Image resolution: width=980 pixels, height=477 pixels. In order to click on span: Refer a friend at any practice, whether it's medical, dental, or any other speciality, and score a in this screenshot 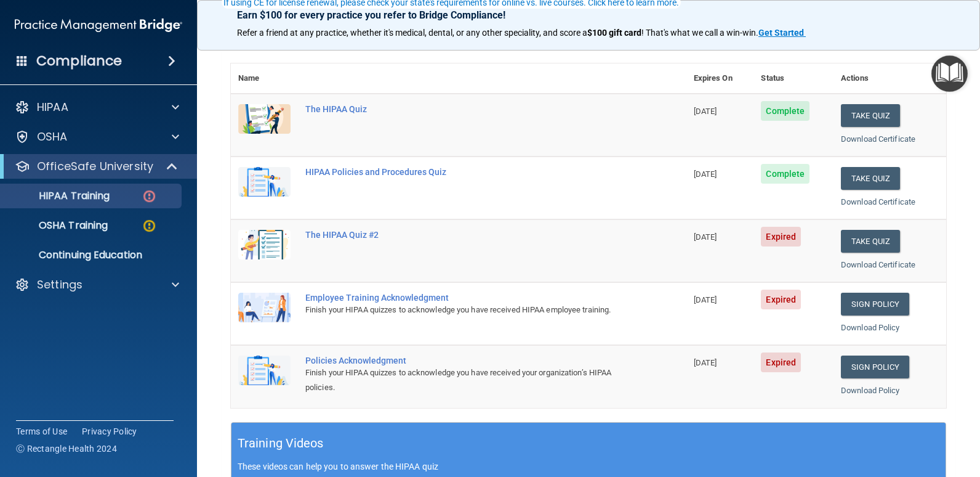, I will do `click(412, 32)`.